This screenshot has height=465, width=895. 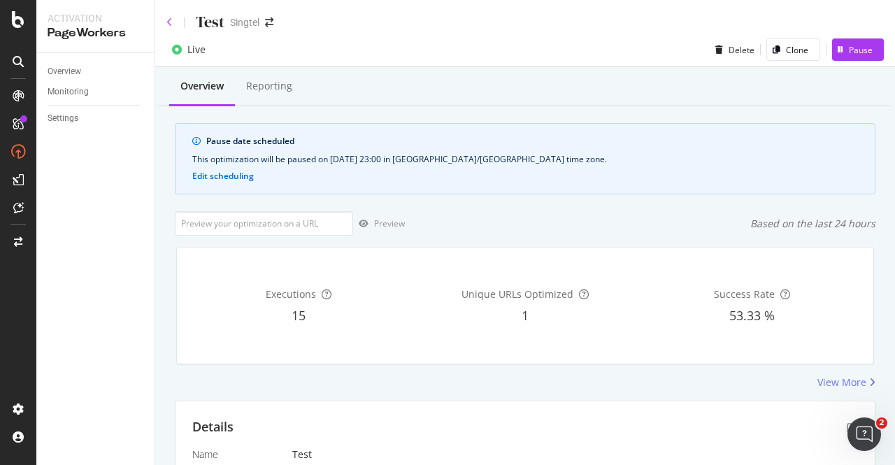 I want to click on div: Preview, so click(x=390, y=223).